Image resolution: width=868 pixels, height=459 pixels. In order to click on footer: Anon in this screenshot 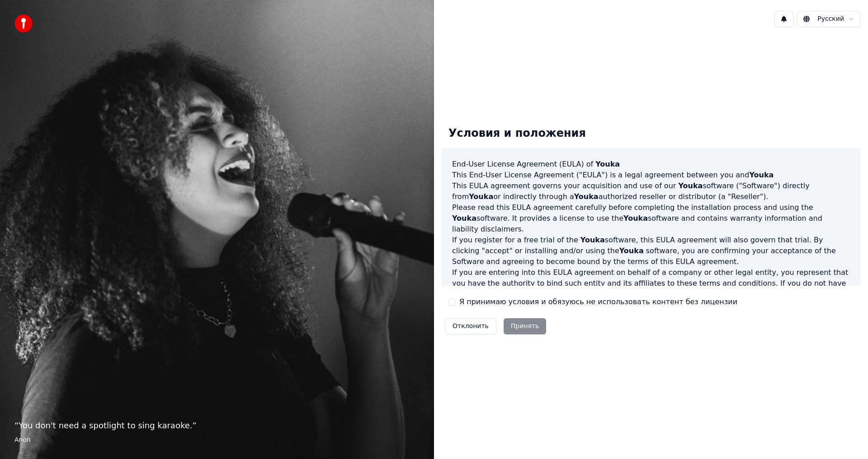, I will do `click(217, 440)`.